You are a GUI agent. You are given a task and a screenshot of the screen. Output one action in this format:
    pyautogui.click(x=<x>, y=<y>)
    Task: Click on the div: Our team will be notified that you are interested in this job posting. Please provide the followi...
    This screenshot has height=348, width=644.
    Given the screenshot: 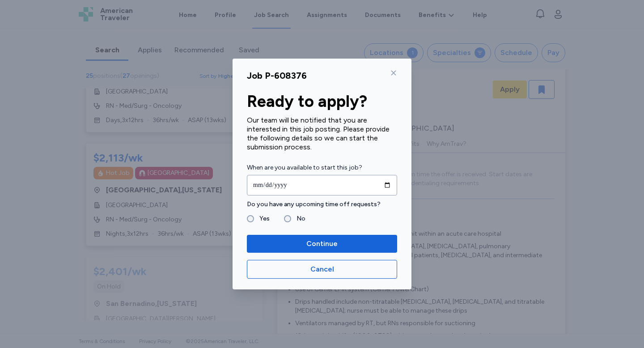 What is the action you would take?
    pyautogui.click(x=322, y=134)
    